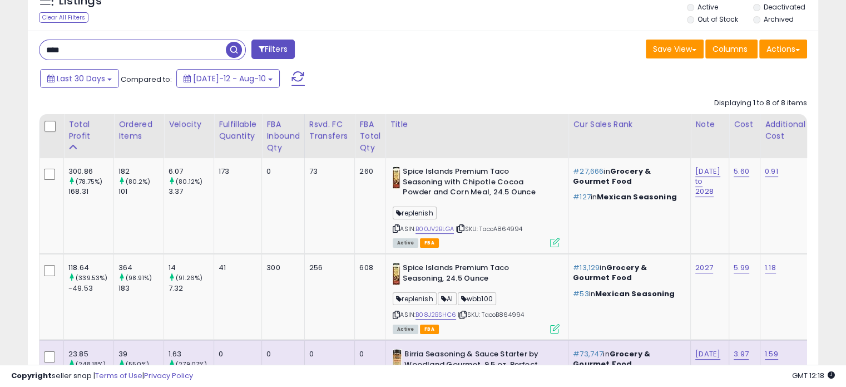 The height and width of the screenshot is (387, 846). What do you see at coordinates (237, 130) in the screenshot?
I see `div: Fulfillable Quantity` at bounding box center [237, 130].